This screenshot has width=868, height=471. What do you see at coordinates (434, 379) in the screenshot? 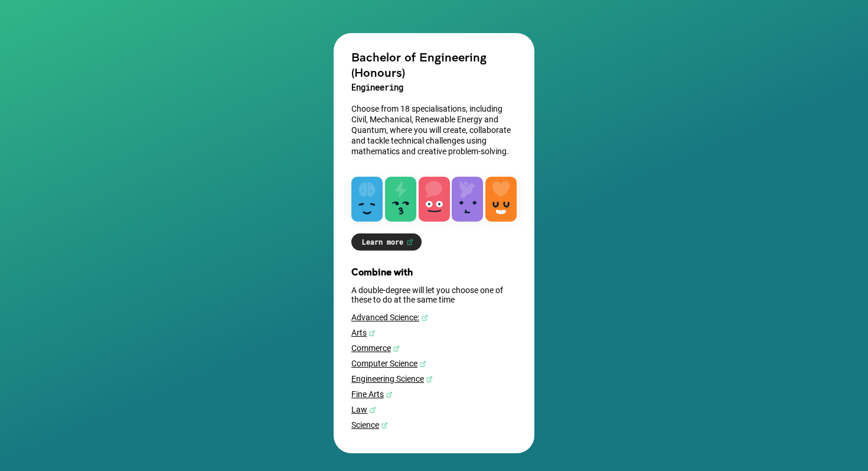
I see `a: Engineering Science` at bounding box center [434, 379].